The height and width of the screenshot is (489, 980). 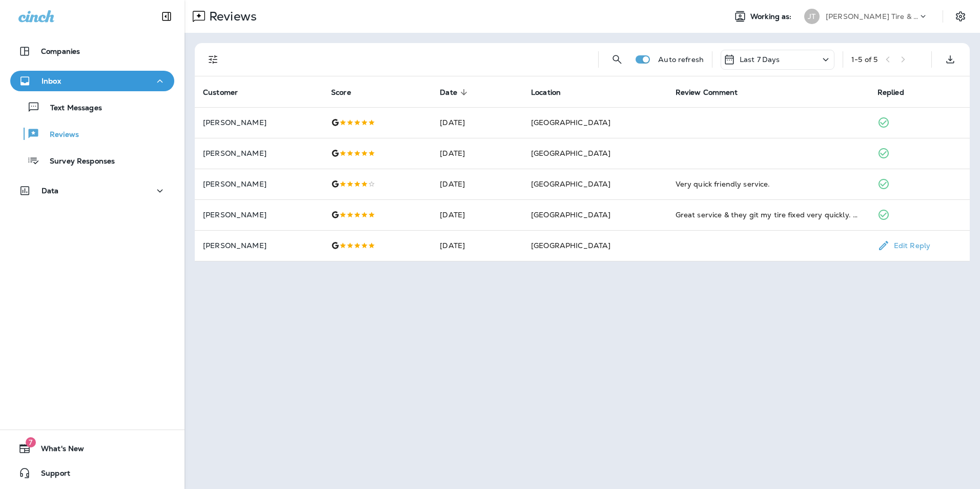 What do you see at coordinates (772, 16) in the screenshot?
I see `span: Working as:` at bounding box center [772, 16].